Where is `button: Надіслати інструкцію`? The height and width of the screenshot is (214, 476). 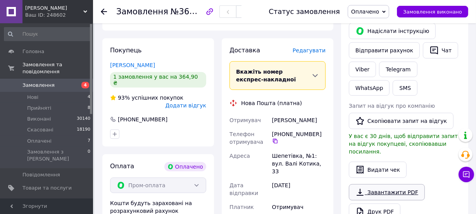
button: Надіслати інструкцію is located at coordinates (393, 31).